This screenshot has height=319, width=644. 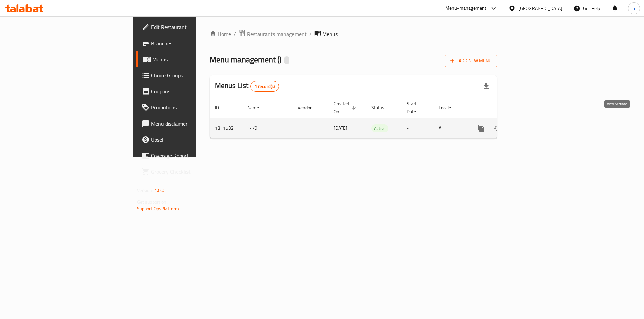 What do you see at coordinates (189, 155) in the screenshot?
I see `a: Coverage Report` at bounding box center [189, 155].